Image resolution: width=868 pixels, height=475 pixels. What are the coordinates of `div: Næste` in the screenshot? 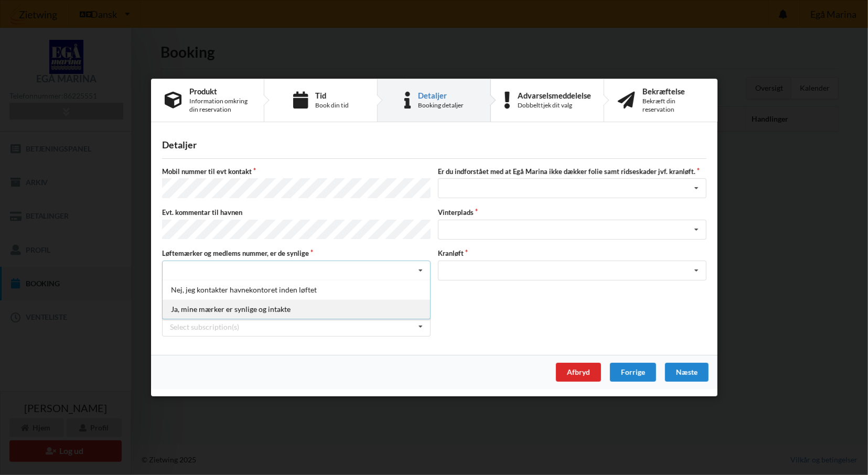 It's located at (686, 372).